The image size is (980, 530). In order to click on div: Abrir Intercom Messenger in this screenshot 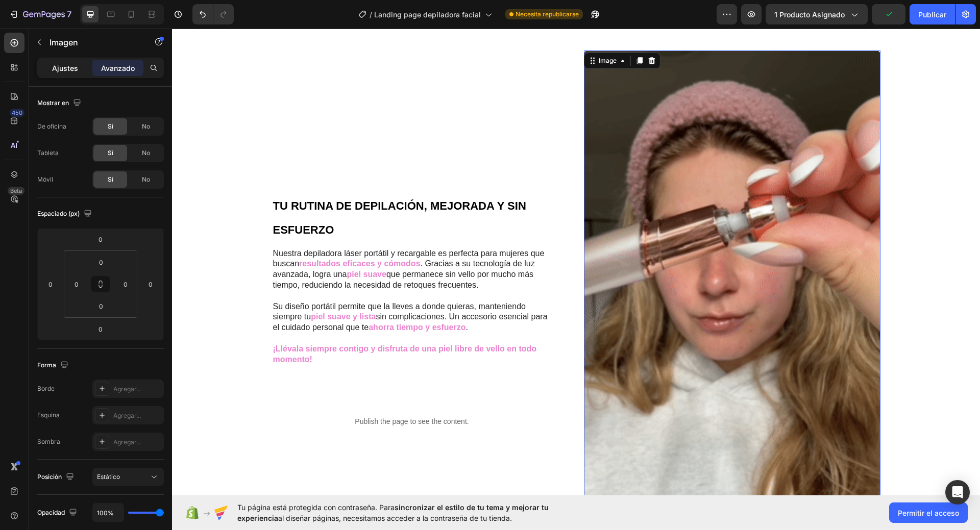, I will do `click(957, 493)`.